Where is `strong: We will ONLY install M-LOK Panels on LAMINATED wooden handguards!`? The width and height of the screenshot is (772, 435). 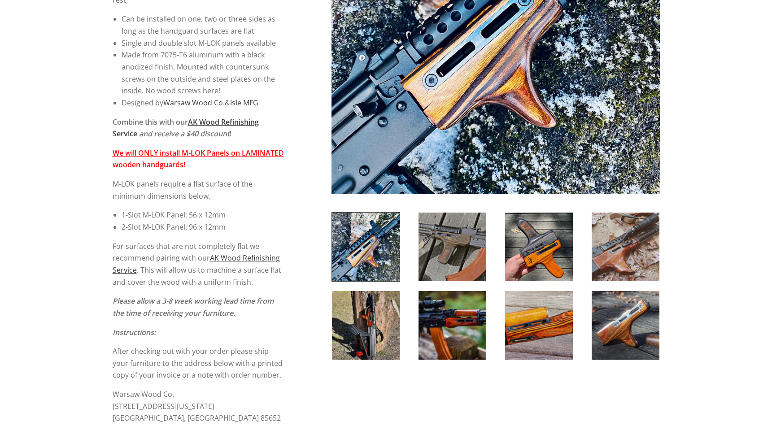 strong: We will ONLY install M-LOK Panels on LAMINATED wooden handguards! is located at coordinates (198, 159).